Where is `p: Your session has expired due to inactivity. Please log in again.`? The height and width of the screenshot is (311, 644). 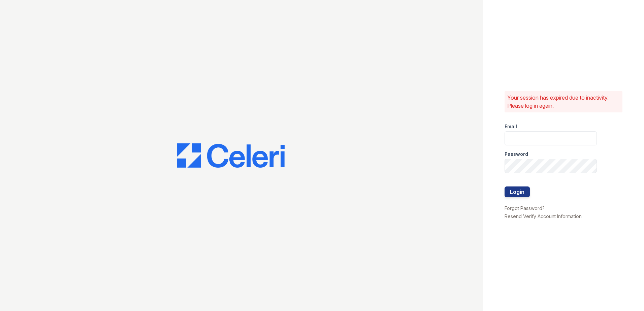 p: Your session has expired due to inactivity. Please log in again. is located at coordinates (563, 101).